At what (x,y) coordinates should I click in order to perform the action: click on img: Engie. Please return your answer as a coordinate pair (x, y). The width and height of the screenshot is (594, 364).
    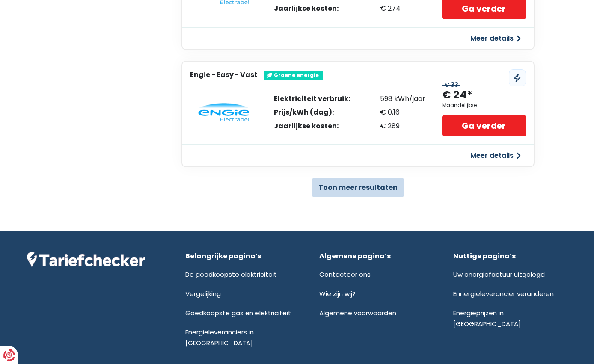
    Looking at the image, I should click on (224, 112).